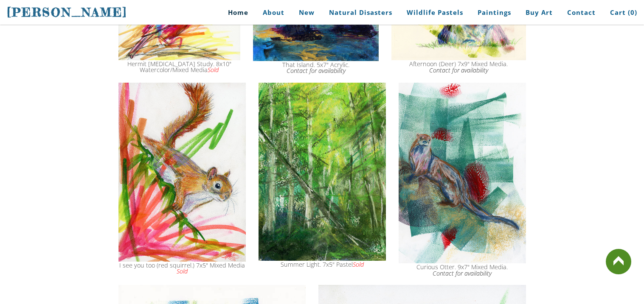  What do you see at coordinates (539, 12) in the screenshot?
I see `a: Buy Art` at bounding box center [539, 12].